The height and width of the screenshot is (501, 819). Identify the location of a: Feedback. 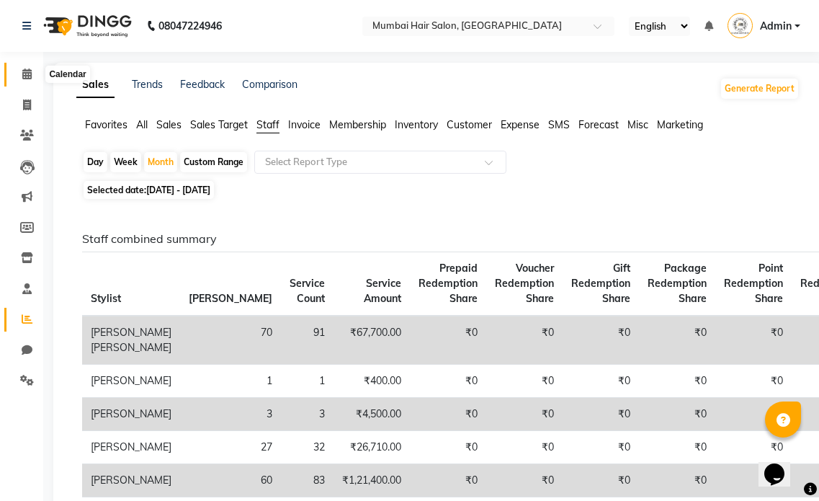
(203, 84).